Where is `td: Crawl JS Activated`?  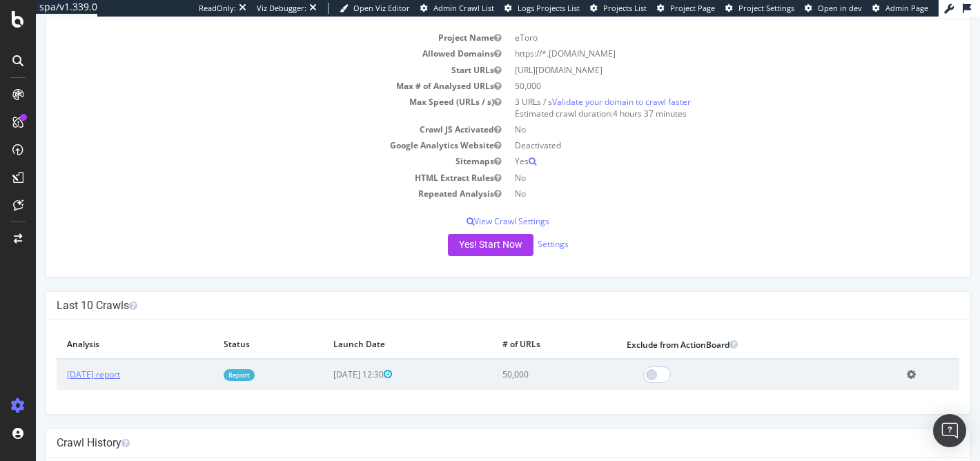
td: Crawl JS Activated is located at coordinates (246, 113).